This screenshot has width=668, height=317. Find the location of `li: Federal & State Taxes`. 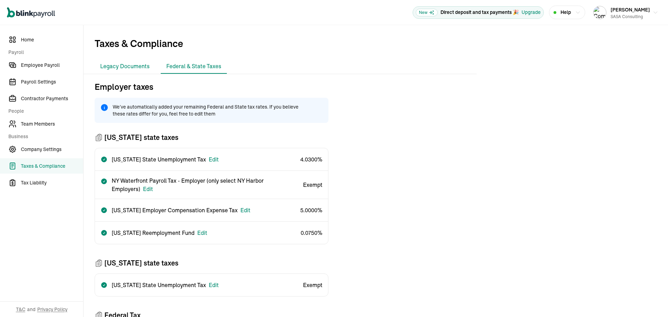

li: Federal & State Taxes is located at coordinates (194, 66).